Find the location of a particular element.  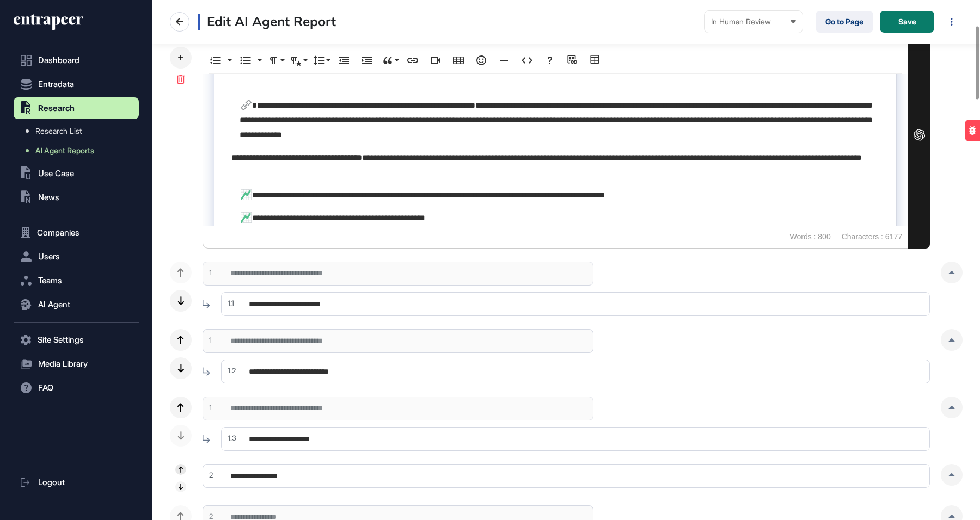

div: 1.2 is located at coordinates (228, 371).